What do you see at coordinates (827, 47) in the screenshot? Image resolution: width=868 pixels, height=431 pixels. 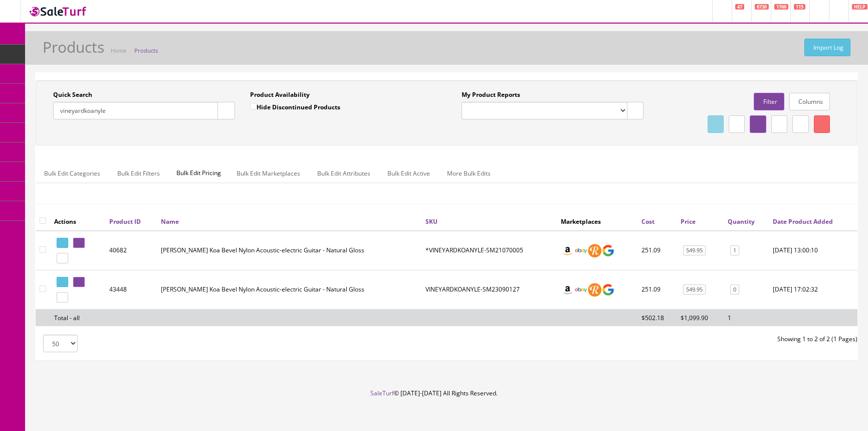 I see `a: Import Log` at bounding box center [827, 47].